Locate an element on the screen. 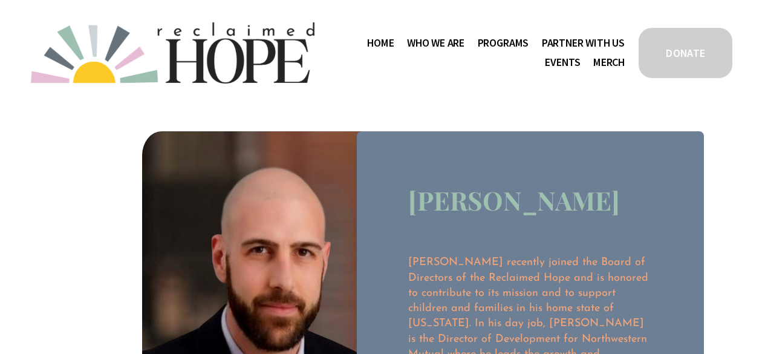 The height and width of the screenshot is (354, 765). a: Merch is located at coordinates (609, 62).